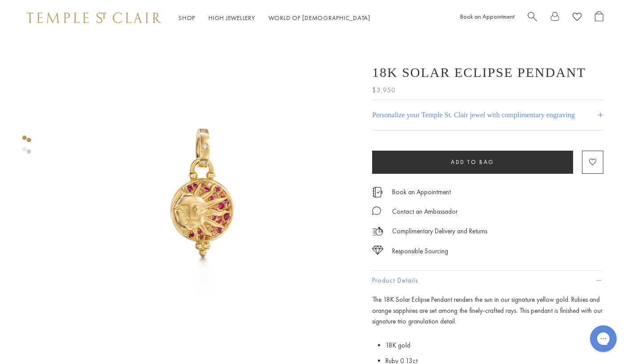  What do you see at coordinates (274, 18) in the screenshot?
I see `nav: Main navigation` at bounding box center [274, 18].